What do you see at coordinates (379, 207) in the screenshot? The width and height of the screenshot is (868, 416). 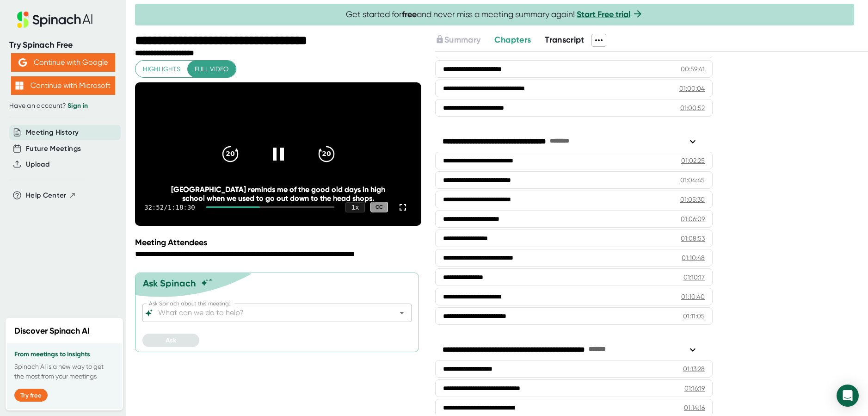 I see `div: CC` at bounding box center [379, 207].